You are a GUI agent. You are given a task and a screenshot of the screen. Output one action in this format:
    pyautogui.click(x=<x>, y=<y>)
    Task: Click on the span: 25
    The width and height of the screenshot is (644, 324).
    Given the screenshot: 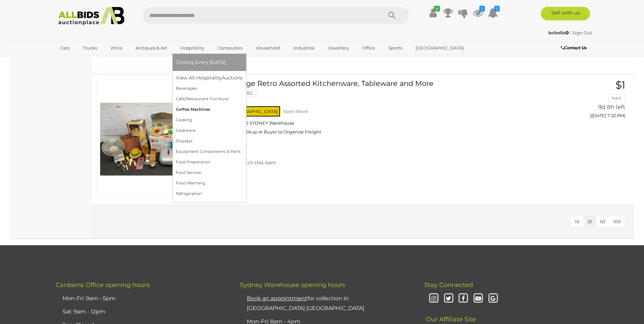 What is the action you would take?
    pyautogui.click(x=589, y=222)
    